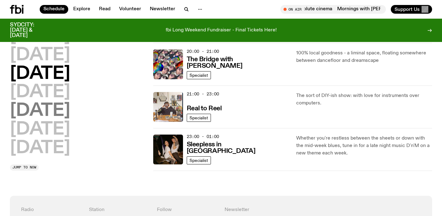  What do you see at coordinates (168, 149) in the screenshot?
I see `a: Marcus Whale is on the left, bent to his knees and arching back with a gleeful look his face He i...` at bounding box center [168, 149].